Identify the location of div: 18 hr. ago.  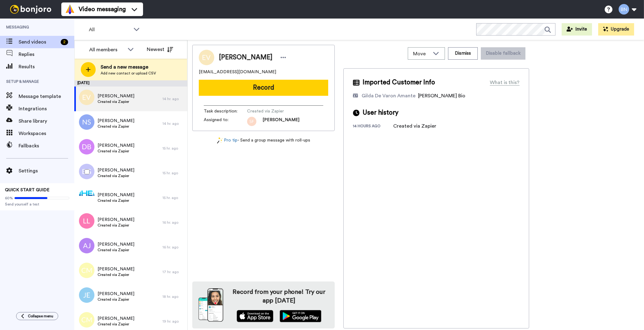
(174, 297).